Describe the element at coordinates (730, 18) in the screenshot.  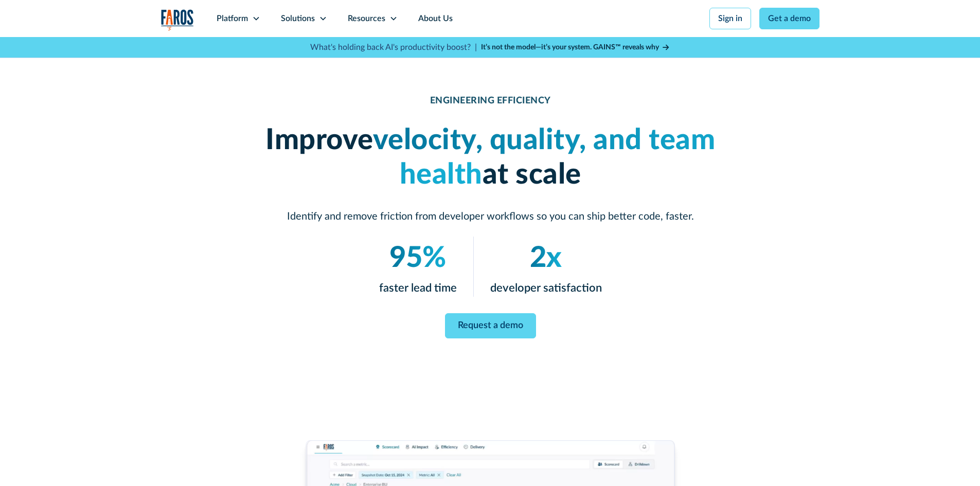
I see `a: Sign in` at that location.